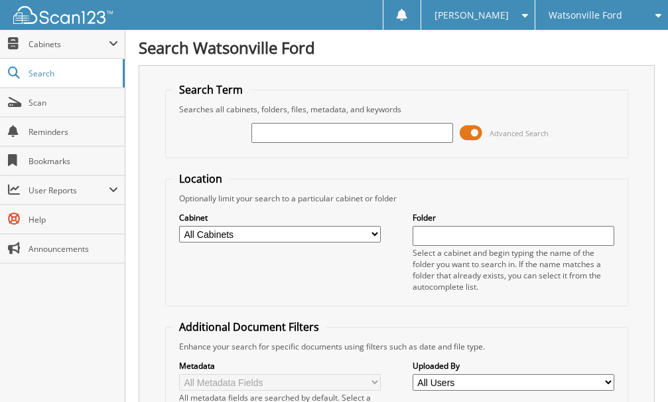 The width and height of the screenshot is (668, 402). What do you see at coordinates (68, 44) in the screenshot?
I see `span: Cabinets` at bounding box center [68, 44].